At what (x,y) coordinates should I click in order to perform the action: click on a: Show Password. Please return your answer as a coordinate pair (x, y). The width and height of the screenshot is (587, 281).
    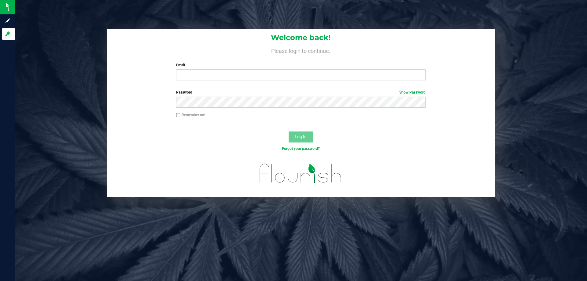
    Looking at the image, I should click on (412, 92).